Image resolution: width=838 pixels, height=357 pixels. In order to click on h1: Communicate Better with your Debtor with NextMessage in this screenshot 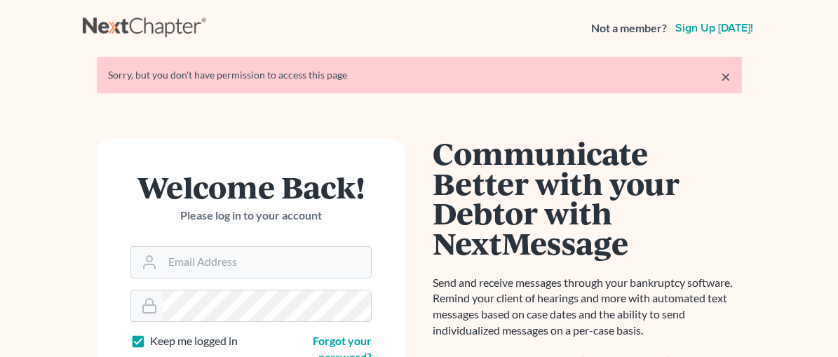, I will do `click(588, 198)`.